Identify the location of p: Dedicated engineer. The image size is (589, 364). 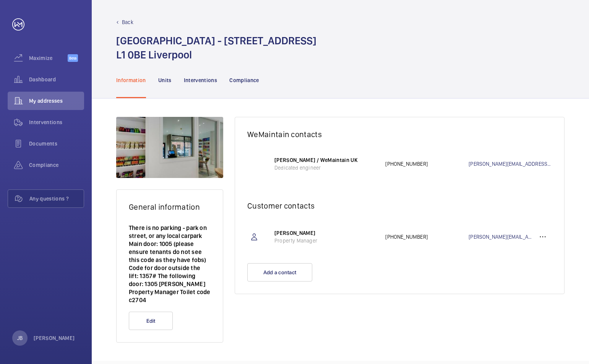
(326, 168).